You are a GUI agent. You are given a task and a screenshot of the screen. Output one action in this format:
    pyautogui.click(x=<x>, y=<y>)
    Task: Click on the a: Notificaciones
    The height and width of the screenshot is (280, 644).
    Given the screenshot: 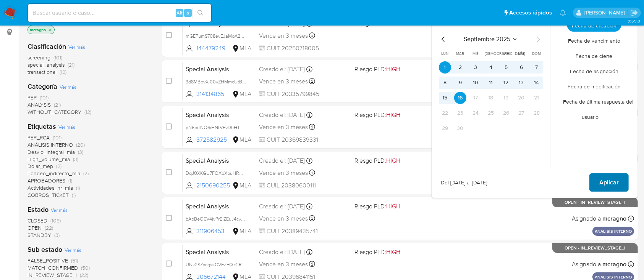 What is the action you would take?
    pyautogui.click(x=562, y=12)
    